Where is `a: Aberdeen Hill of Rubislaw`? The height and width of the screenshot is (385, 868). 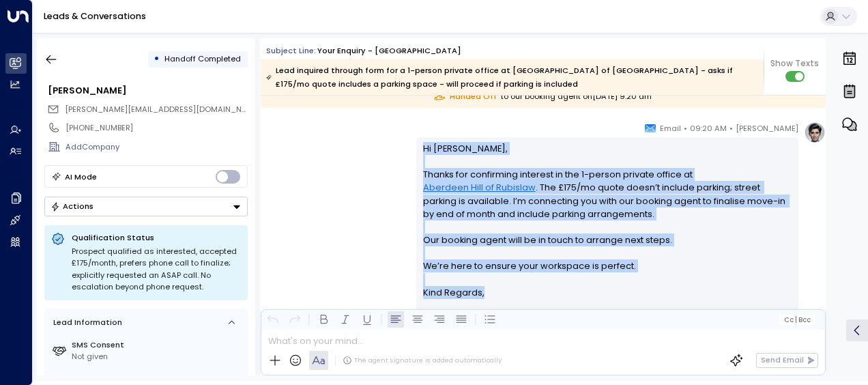 a: Aberdeen Hill of Rubislaw is located at coordinates (479, 187).